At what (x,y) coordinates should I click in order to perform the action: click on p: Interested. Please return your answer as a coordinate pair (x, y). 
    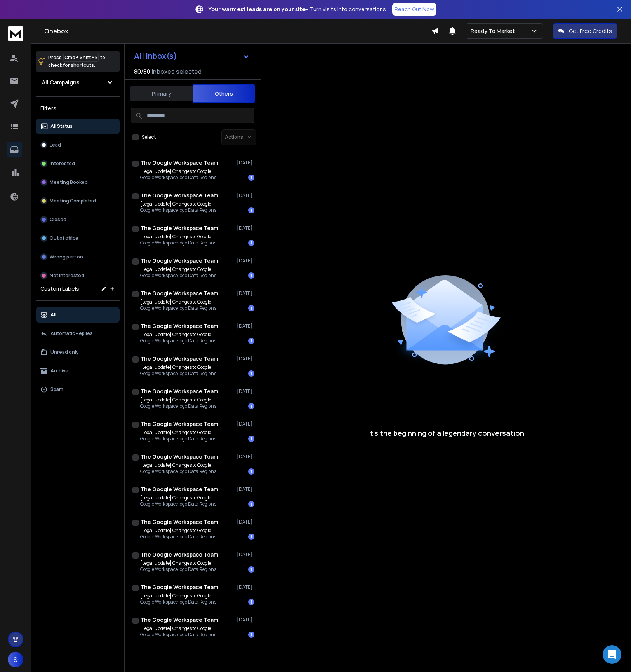
    Looking at the image, I should click on (62, 164).